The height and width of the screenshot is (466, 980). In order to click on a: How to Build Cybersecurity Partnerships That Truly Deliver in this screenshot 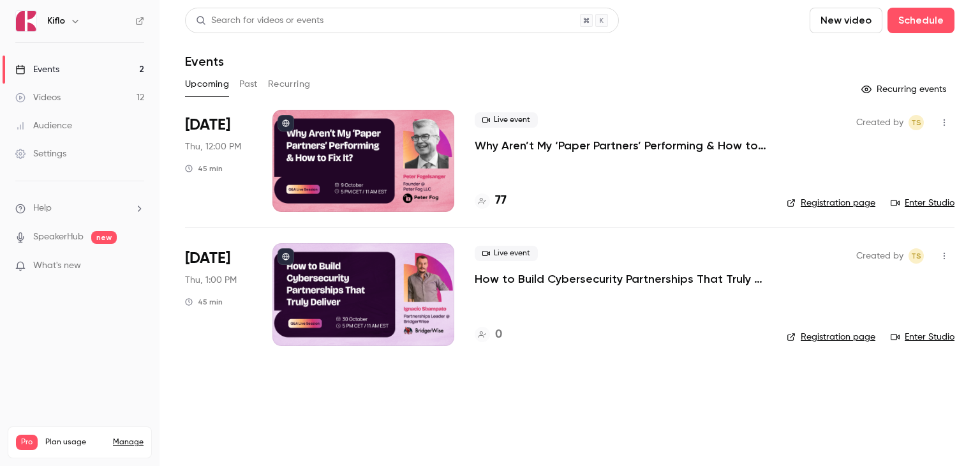, I will do `click(620, 279)`.